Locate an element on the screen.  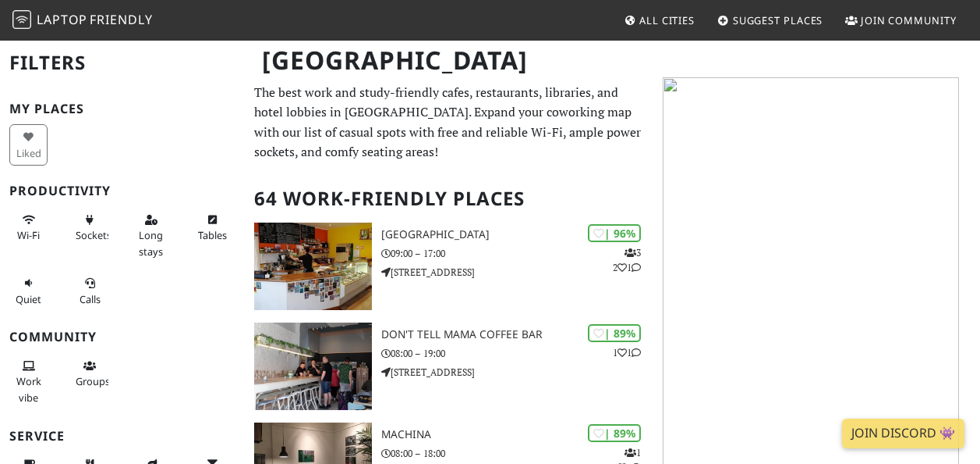
p: 08:00 – 18:00 is located at coordinates (516, 453).